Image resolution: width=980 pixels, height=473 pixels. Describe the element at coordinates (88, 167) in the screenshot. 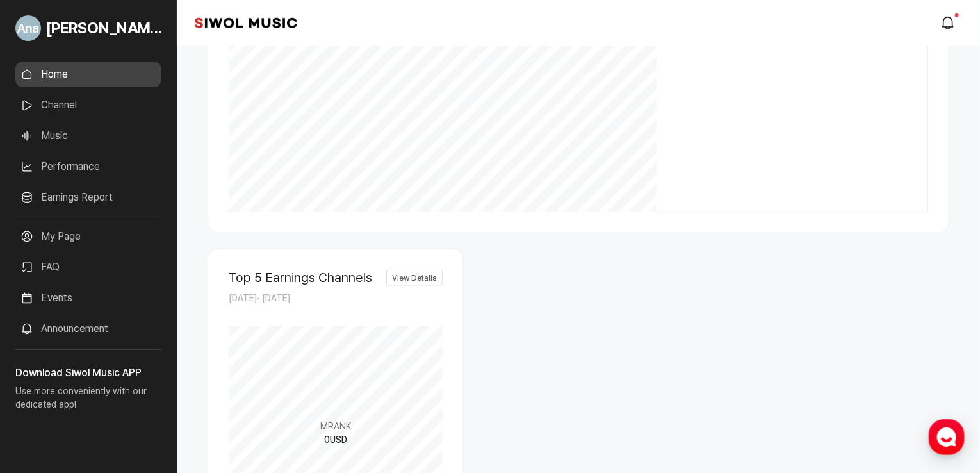

I see `a: Performance` at that location.